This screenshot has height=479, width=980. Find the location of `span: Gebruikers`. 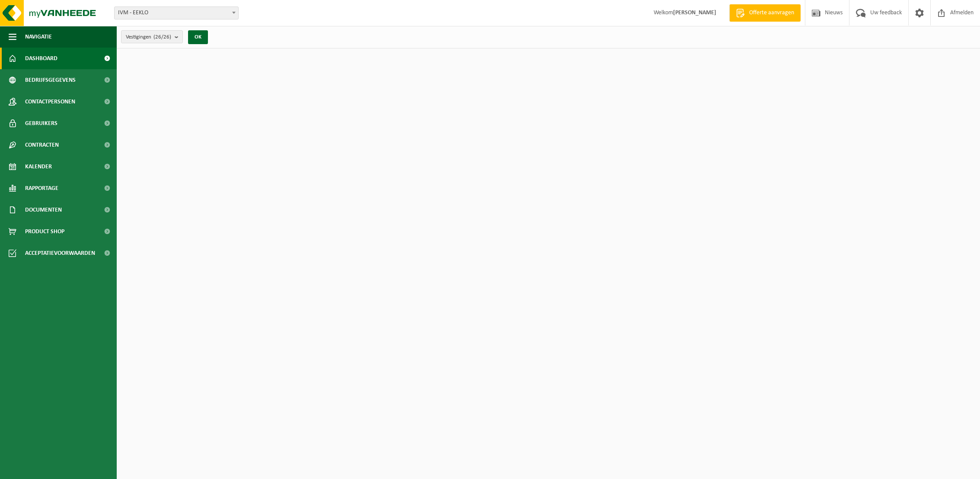

span: Gebruikers is located at coordinates (41, 123).